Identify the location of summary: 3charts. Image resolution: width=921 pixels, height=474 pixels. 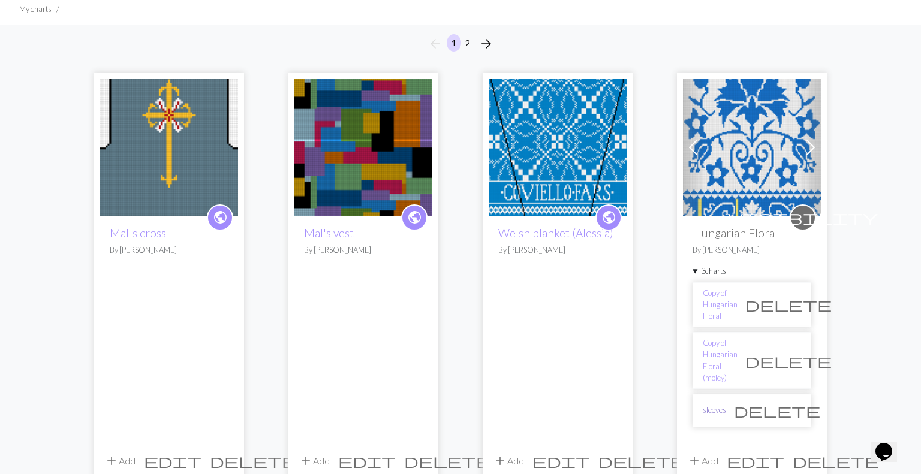
(752, 271).